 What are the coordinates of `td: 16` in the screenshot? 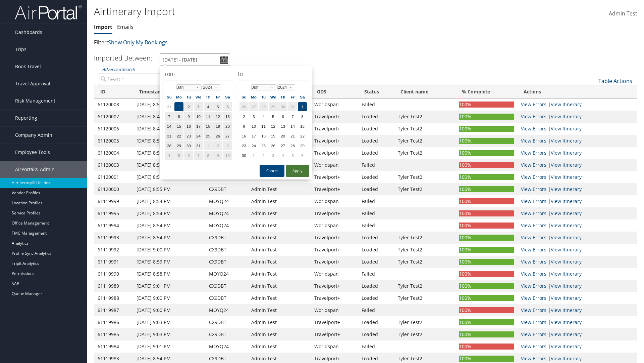 It's located at (244, 135).